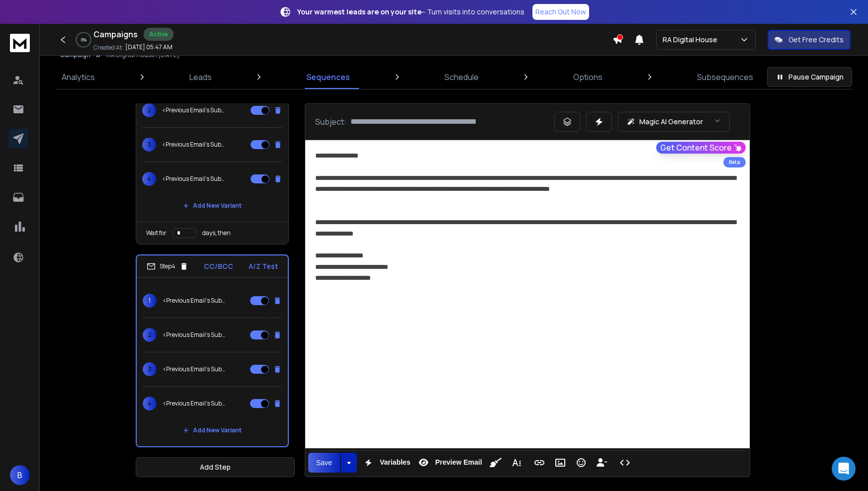  Describe the element at coordinates (218, 266) in the screenshot. I see `p: CC/BCC` at that location.